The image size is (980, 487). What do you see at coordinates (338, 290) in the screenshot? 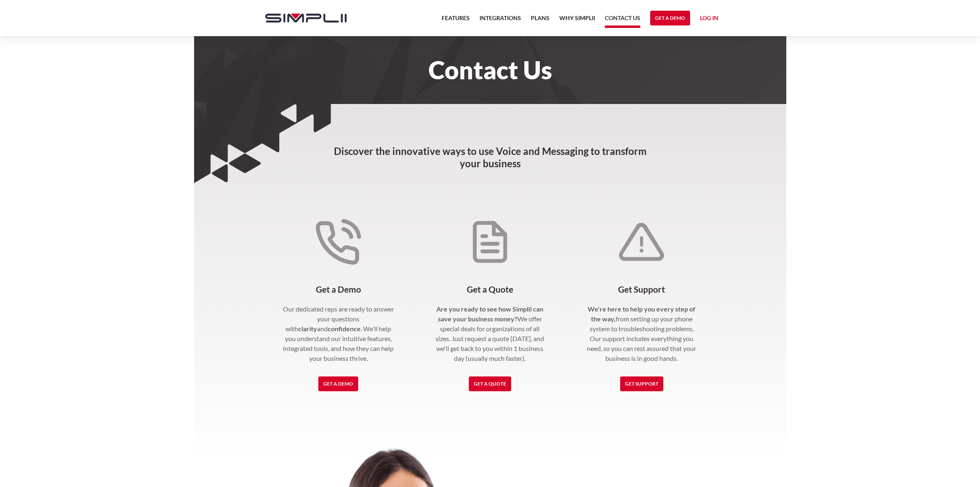
I see `h4: Get a Demo` at bounding box center [338, 290].